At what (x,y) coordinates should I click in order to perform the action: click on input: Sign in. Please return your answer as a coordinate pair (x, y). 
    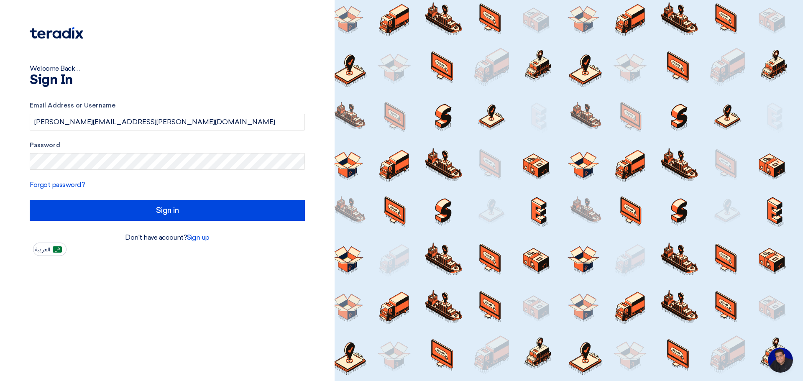
    Looking at the image, I should click on (167, 210).